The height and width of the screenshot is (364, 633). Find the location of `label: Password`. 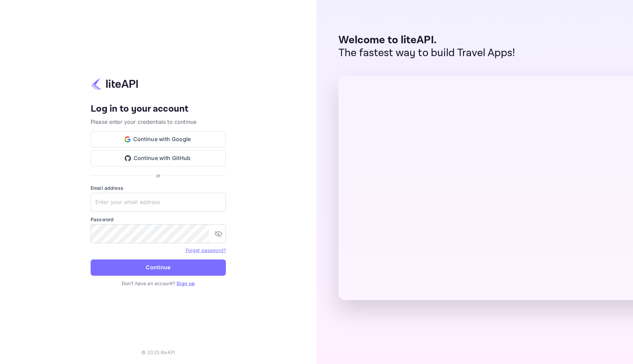

label: Password is located at coordinates (158, 219).